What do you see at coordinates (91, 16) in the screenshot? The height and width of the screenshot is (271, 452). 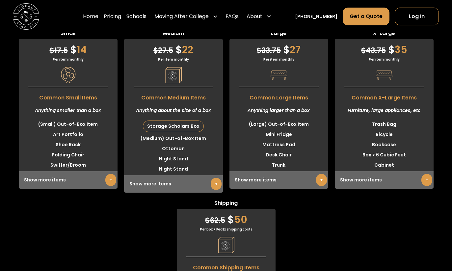 I see `a: Home` at bounding box center [91, 16].